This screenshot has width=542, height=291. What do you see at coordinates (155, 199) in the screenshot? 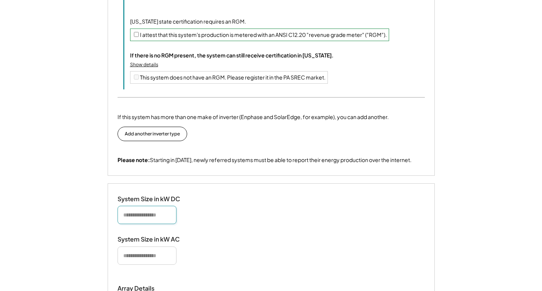
I see `div: System Size in kW DC` at bounding box center [155, 199].